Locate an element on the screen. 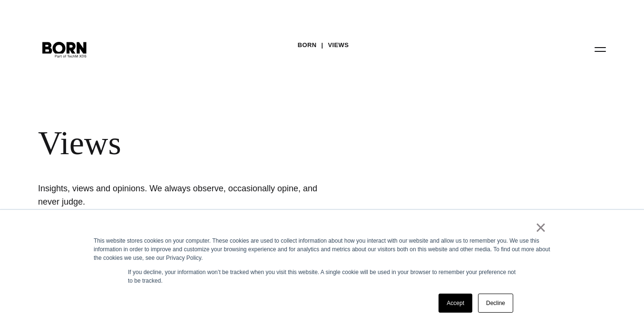 The height and width of the screenshot is (325, 644). a: Decline is located at coordinates (496, 303).